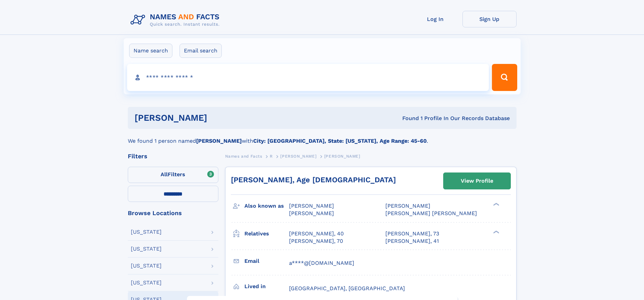  Describe the element at coordinates (308, 78) in the screenshot. I see `input: search input` at that location.